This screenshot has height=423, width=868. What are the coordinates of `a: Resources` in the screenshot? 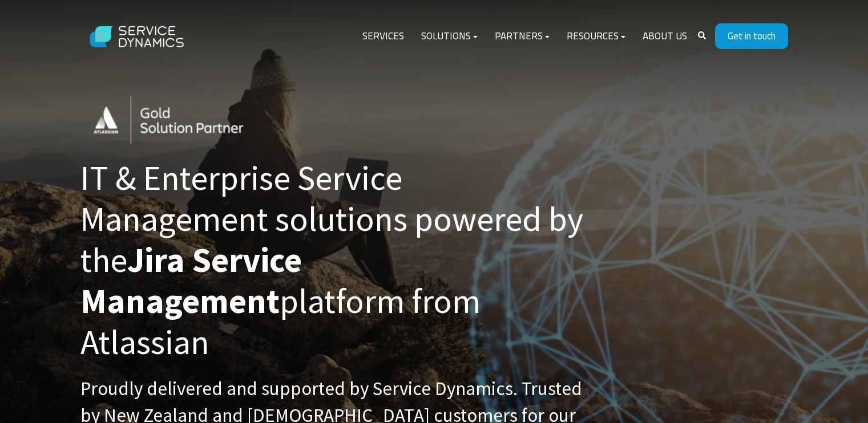 It's located at (596, 36).